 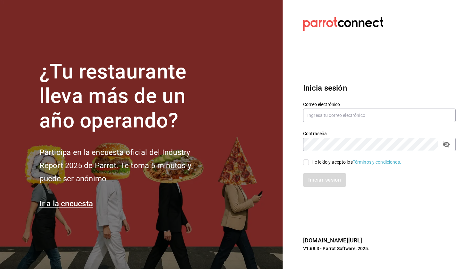 I want to click on a: Ir a la encuesta, so click(x=66, y=204).